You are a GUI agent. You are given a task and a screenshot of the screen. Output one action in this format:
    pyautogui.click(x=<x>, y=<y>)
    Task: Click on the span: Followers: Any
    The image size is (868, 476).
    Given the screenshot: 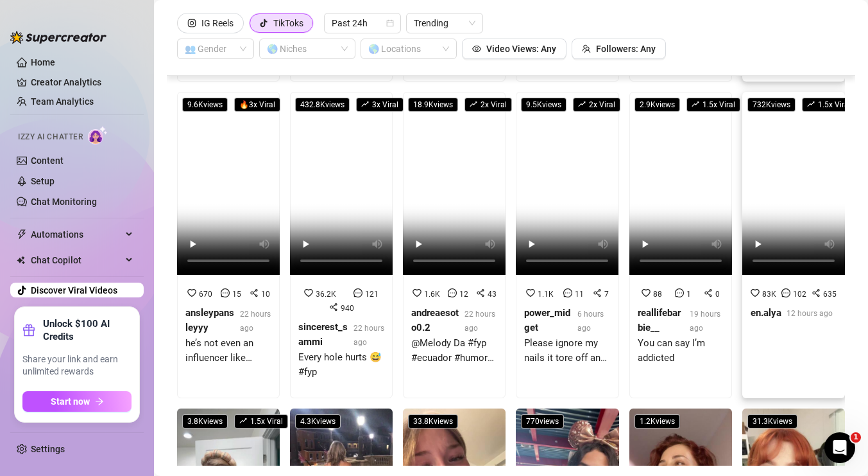 What is the action you would take?
    pyautogui.click(x=625, y=49)
    